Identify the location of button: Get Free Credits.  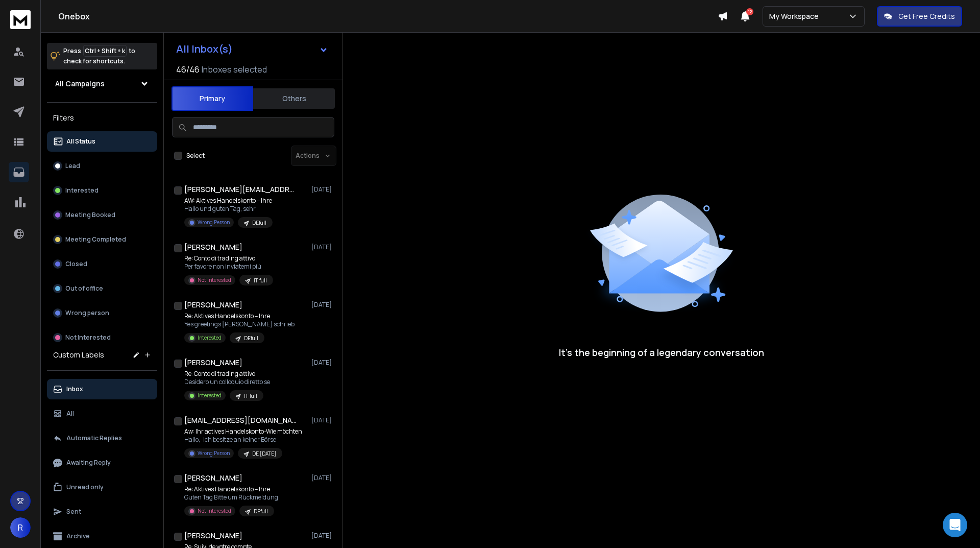
(919, 16).